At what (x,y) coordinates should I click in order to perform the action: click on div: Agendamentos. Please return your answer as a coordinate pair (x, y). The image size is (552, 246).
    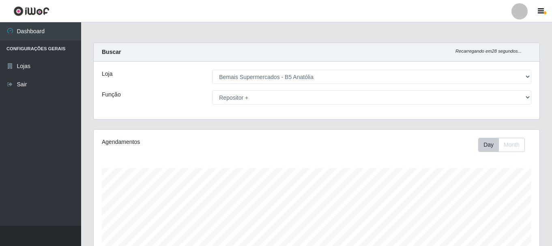
    Looking at the image, I should click on (188, 142).